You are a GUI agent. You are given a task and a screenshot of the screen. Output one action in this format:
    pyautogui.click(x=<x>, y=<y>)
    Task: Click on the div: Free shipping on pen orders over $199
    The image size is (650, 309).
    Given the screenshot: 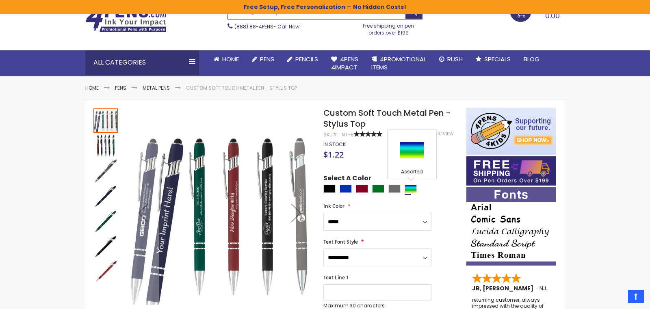 What is the action you would take?
    pyautogui.click(x=389, y=28)
    